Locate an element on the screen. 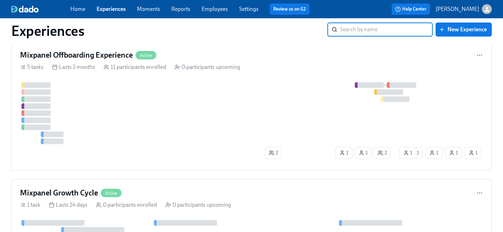 This screenshot has height=232, width=503. a: Settings is located at coordinates (249, 9).